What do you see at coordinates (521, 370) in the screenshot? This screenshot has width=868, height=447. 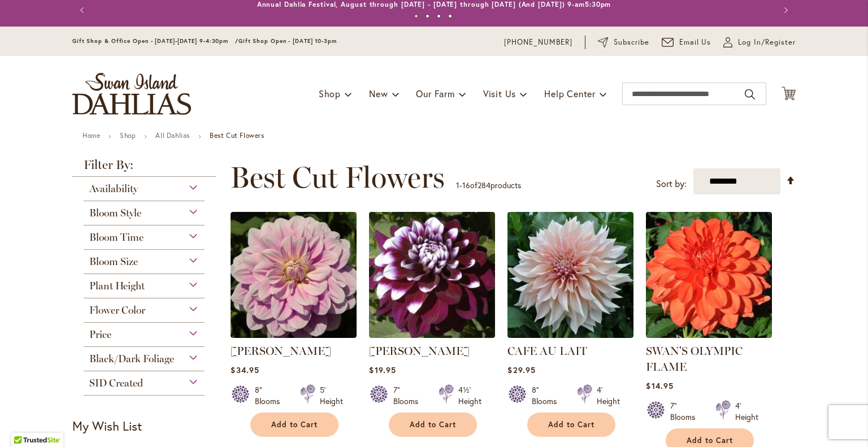 I see `span: $29.95` at bounding box center [521, 370].